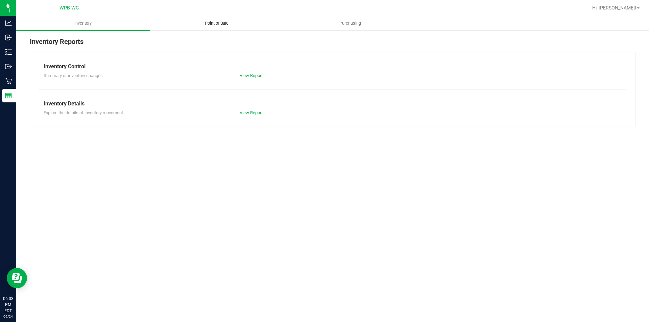 The image size is (649, 322). I want to click on p: 09/24, so click(8, 316).